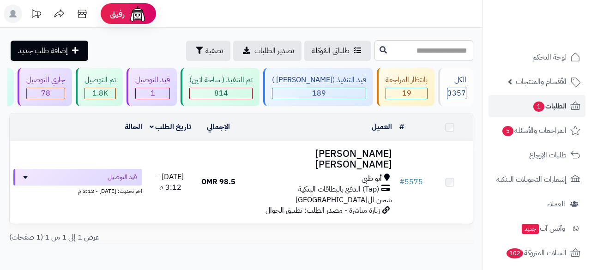  Describe the element at coordinates (547, 155) in the screenshot. I see `span: طلبات الإرجاع` at that location.